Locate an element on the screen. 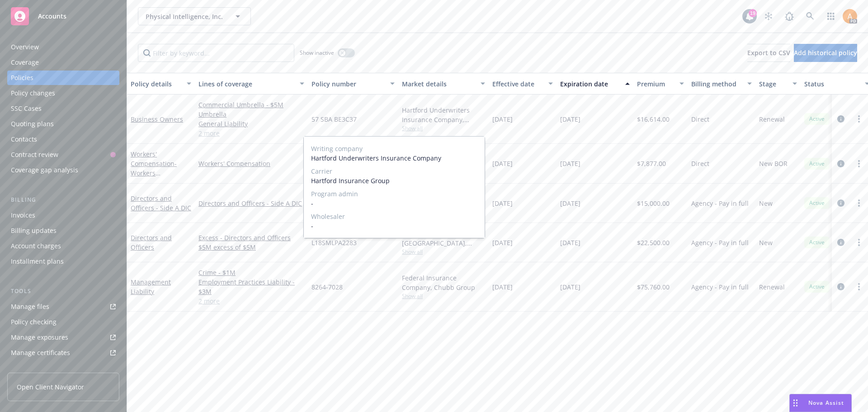 The height and width of the screenshot is (412, 868). div: Manage files is located at coordinates (30, 306).